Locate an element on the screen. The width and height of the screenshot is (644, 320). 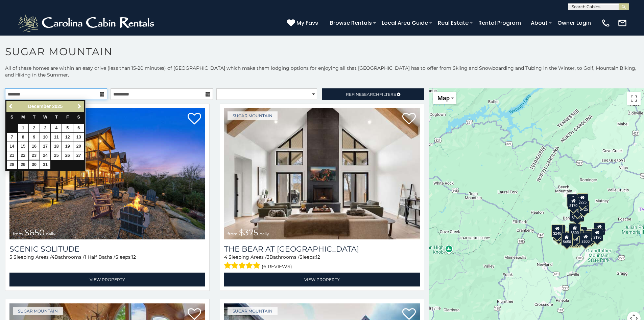
div: $225 is located at coordinates (583, 200).